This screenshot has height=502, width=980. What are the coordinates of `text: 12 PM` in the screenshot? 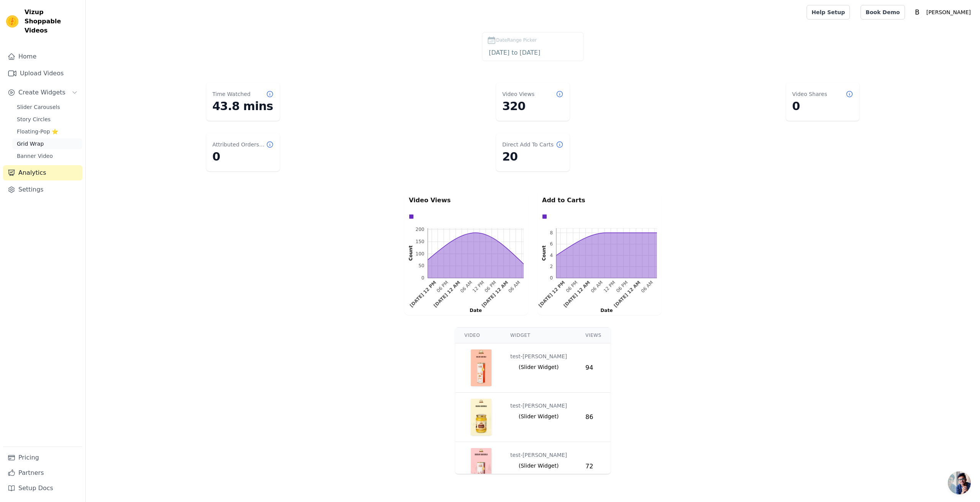 It's located at (479, 287).